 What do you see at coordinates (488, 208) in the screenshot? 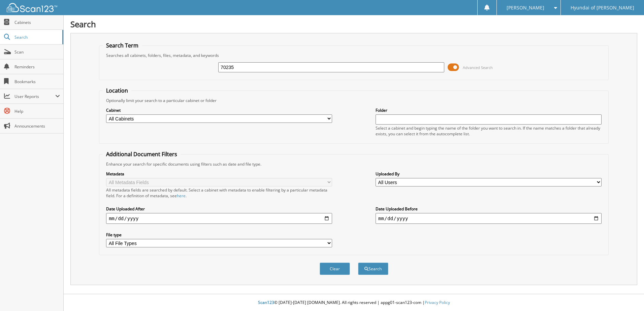
I see `label: Date Uploaded Before` at bounding box center [488, 208].